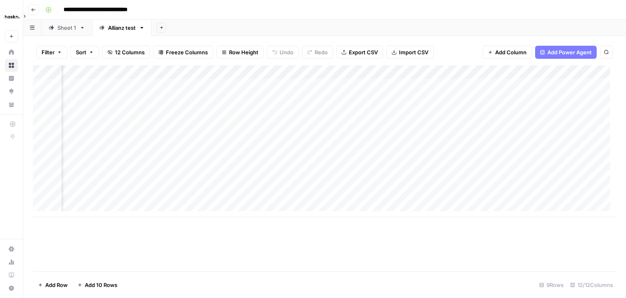  What do you see at coordinates (48, 52) in the screenshot?
I see `span: Filter` at bounding box center [48, 52].